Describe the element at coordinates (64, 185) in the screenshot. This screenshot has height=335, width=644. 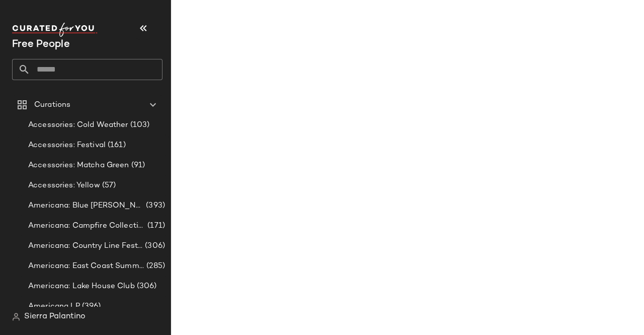
I see `span: Accessories: Yellow` at that location.